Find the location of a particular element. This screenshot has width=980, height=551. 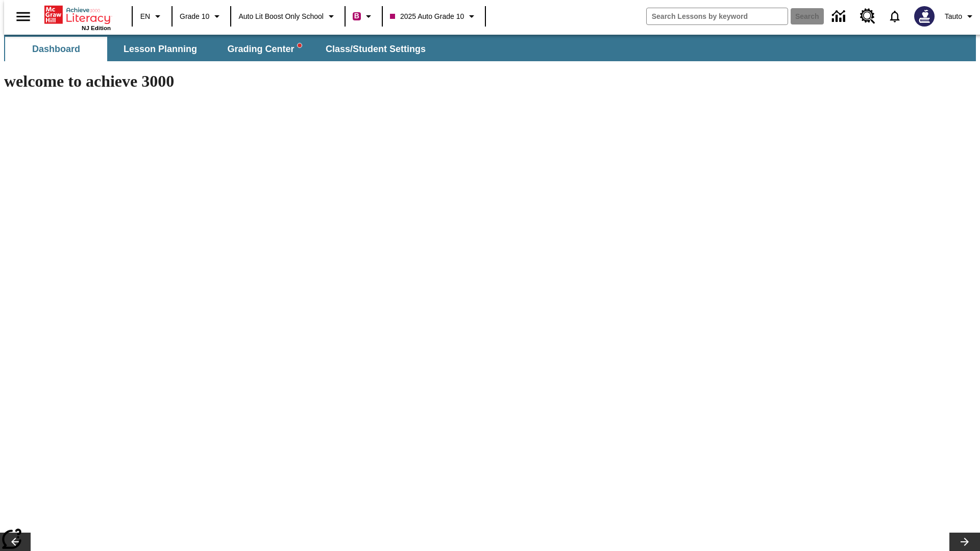

button: Grading Center is located at coordinates (264, 49).